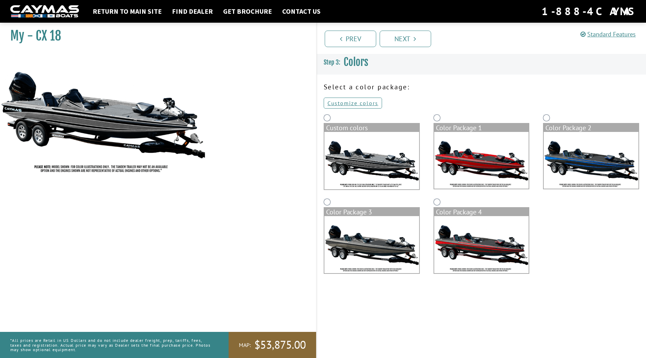  I want to click on a: Contact Us, so click(302, 11).